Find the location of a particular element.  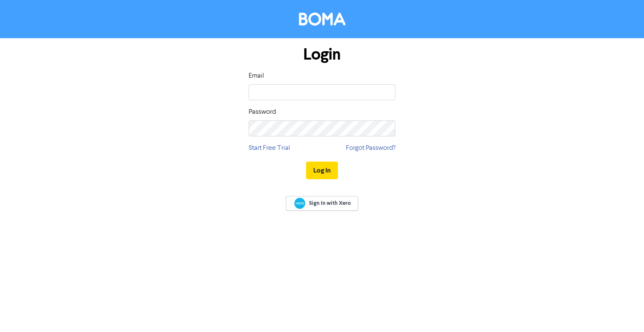

a: Start Free Trial is located at coordinates (269, 148).